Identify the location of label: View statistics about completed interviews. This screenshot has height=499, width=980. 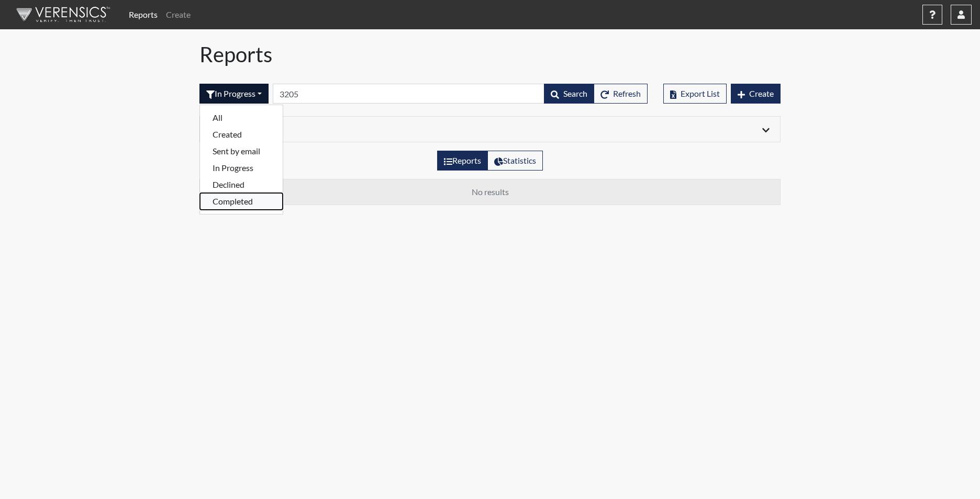
(515, 161).